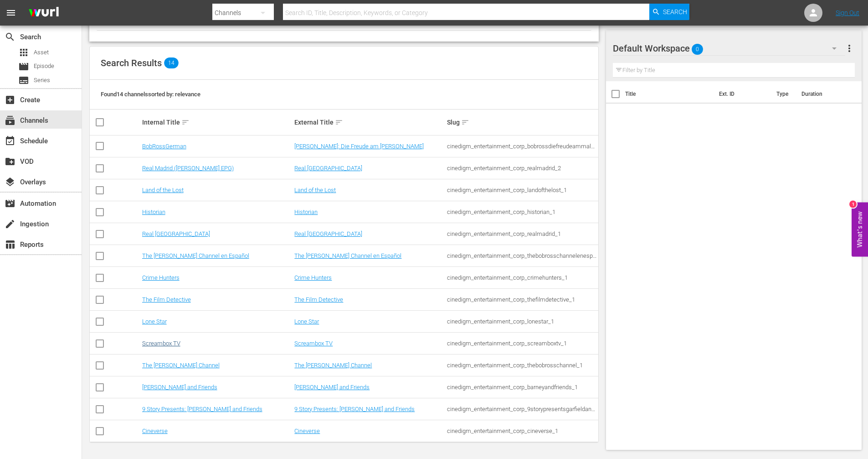  What do you see at coordinates (784, 94) in the screenshot?
I see `th: Type` at bounding box center [784, 94].